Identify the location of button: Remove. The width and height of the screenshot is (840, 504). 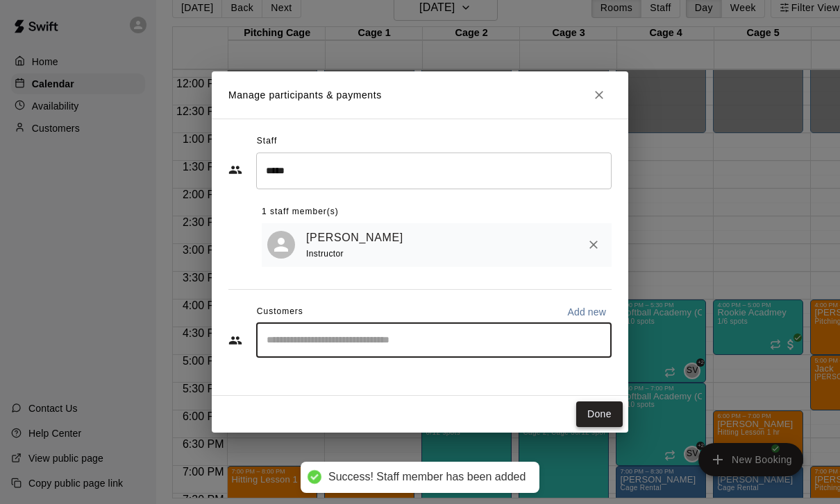
(593, 245).